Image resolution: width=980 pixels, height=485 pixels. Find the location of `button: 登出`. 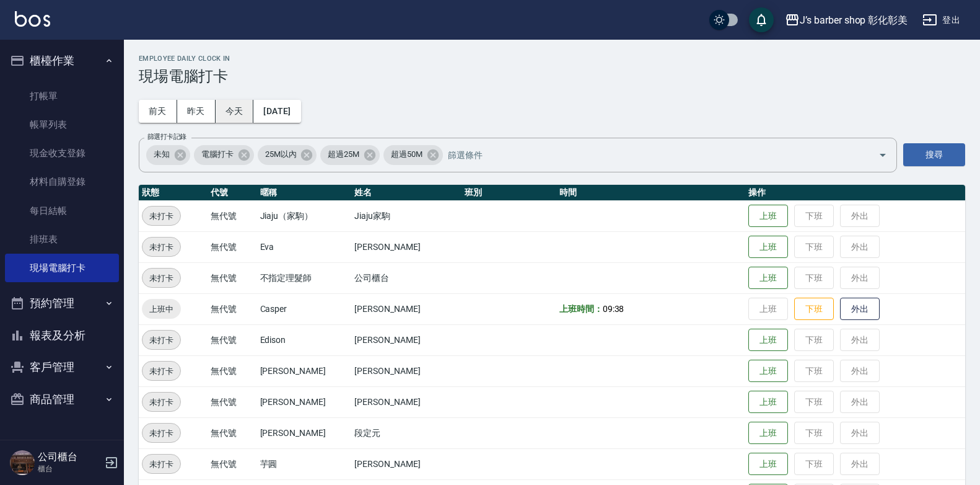

button: 登出 is located at coordinates (941, 20).